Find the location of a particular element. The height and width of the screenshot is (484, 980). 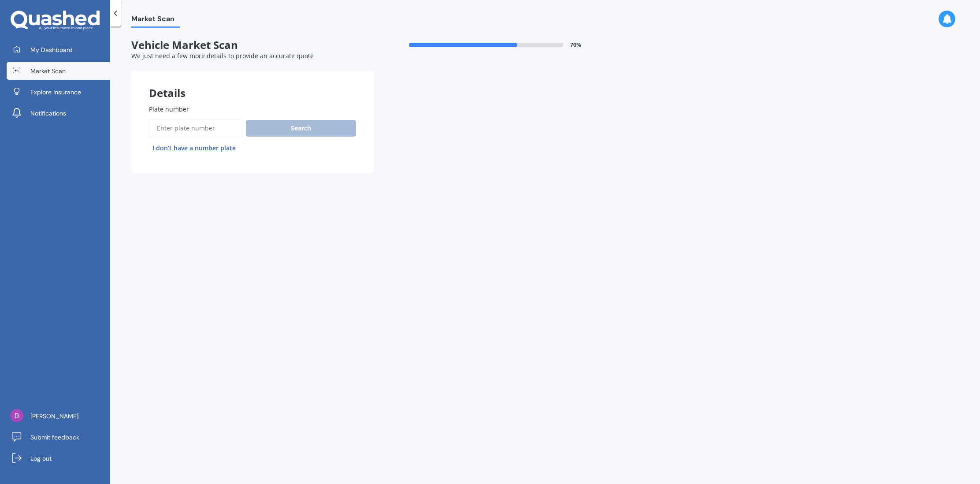

div: Details is located at coordinates (253, 84).